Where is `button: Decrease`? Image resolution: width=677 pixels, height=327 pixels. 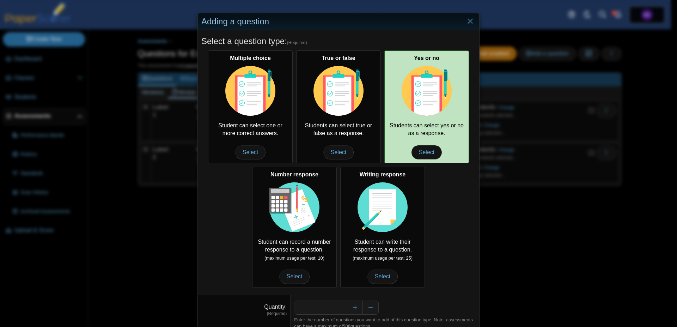 button: Decrease is located at coordinates (370, 307).